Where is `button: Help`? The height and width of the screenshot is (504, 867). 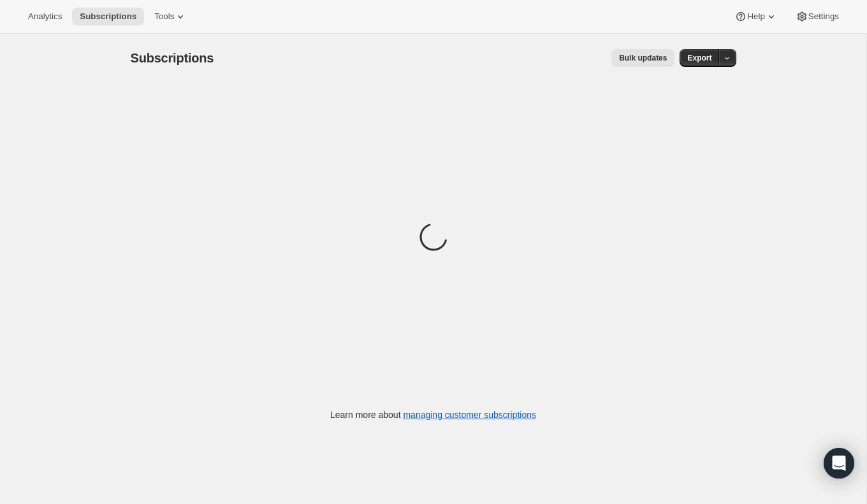
button: Help is located at coordinates (755, 16).